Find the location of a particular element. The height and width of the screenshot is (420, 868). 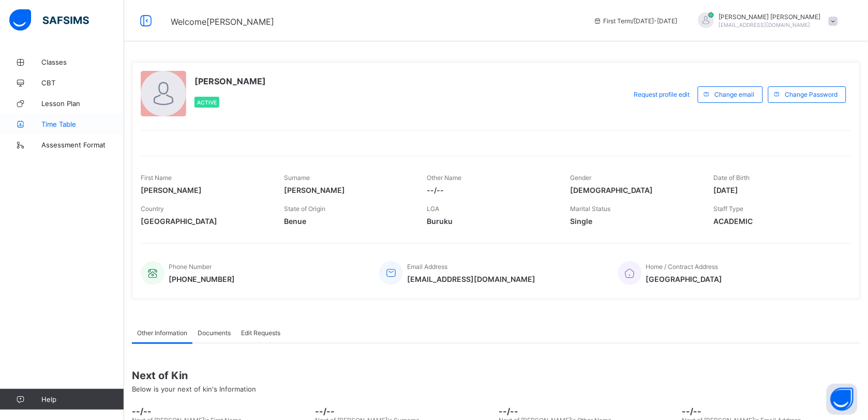

span: Next of Kin is located at coordinates (496, 376).